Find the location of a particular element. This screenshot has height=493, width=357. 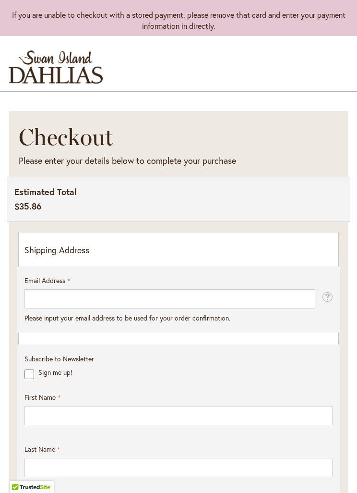

a: store logo is located at coordinates (56, 67).